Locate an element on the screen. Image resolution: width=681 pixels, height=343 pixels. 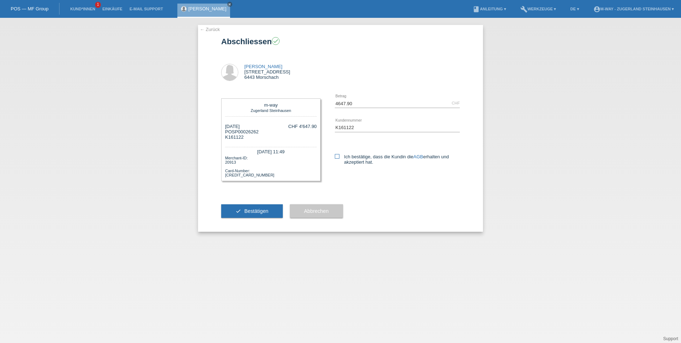
i: account_circle is located at coordinates (597, 9).